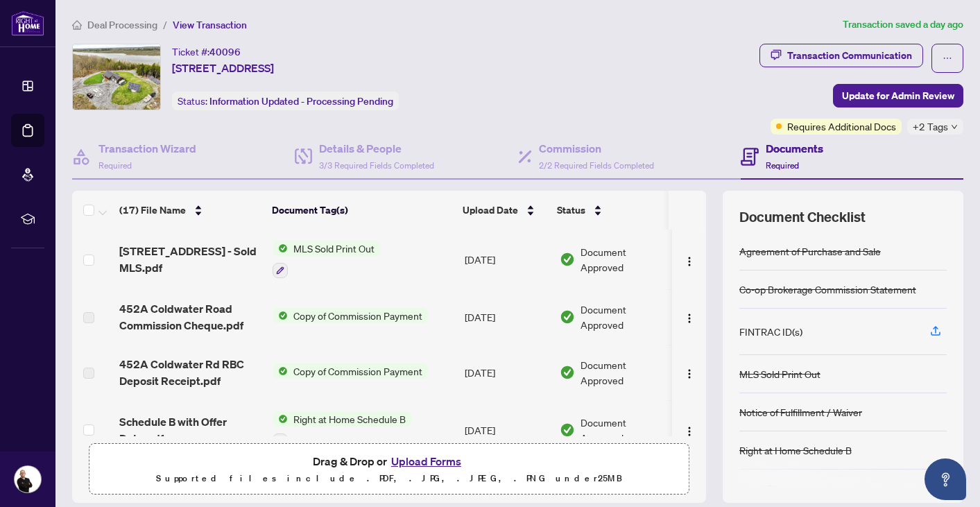 This screenshot has width=980, height=507. What do you see at coordinates (285, 101) in the screenshot?
I see `div: Status:` at bounding box center [285, 101].